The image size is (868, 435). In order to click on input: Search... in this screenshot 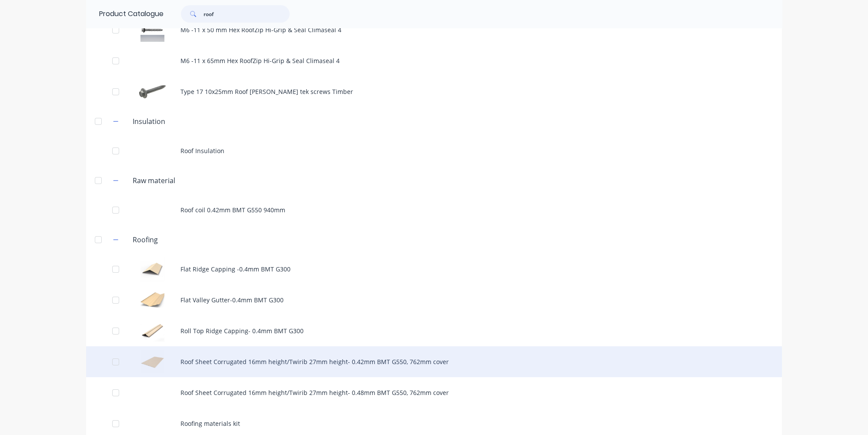, I will do `click(247, 14)`.